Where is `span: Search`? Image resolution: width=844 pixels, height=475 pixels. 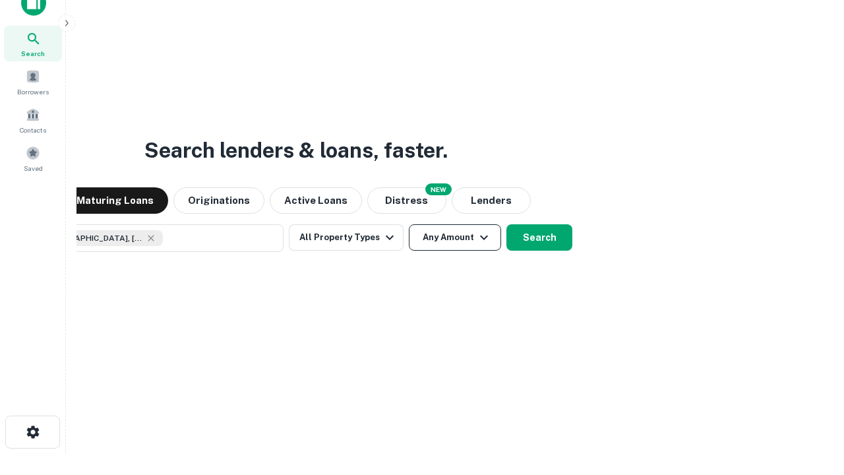 span: Search is located at coordinates (33, 53).